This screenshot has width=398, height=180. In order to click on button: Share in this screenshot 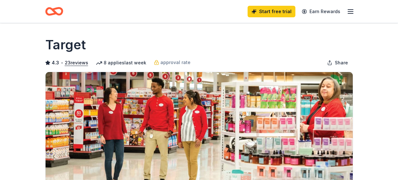, I will do `click(338, 63)`.